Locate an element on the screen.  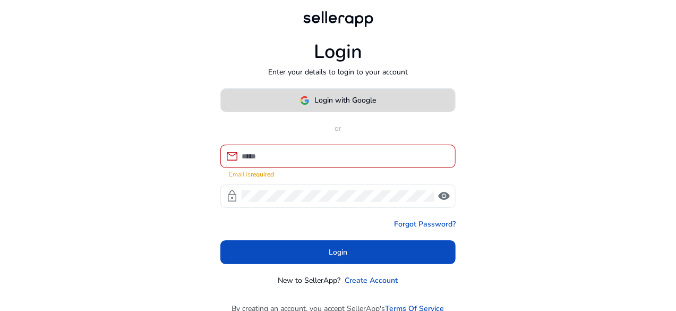
a: Create Account is located at coordinates (372, 280).